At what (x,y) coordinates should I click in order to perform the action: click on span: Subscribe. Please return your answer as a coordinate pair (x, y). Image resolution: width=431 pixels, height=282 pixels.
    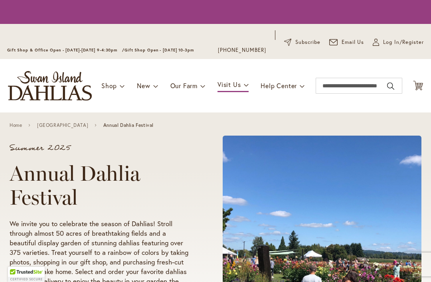
    Looking at the image, I should click on (308, 42).